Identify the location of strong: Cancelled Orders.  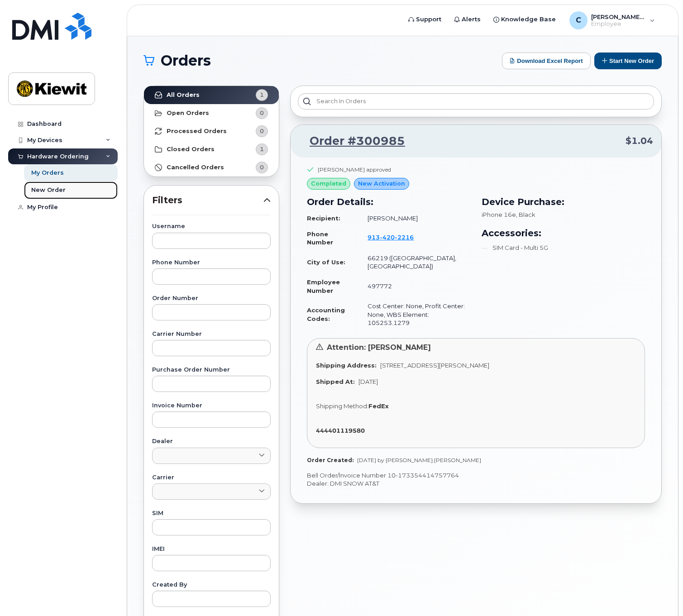
(195, 167).